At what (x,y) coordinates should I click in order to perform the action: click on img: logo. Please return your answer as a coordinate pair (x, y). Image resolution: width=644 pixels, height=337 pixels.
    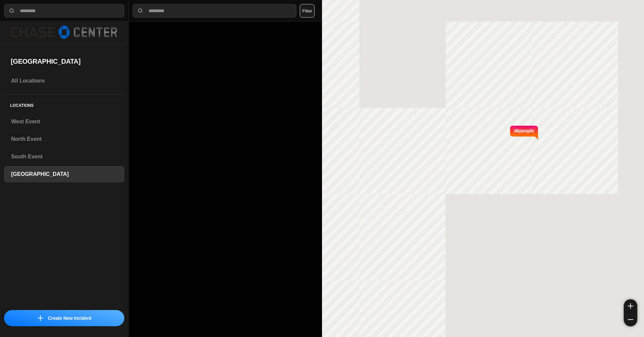
    Looking at the image, I should click on (64, 32).